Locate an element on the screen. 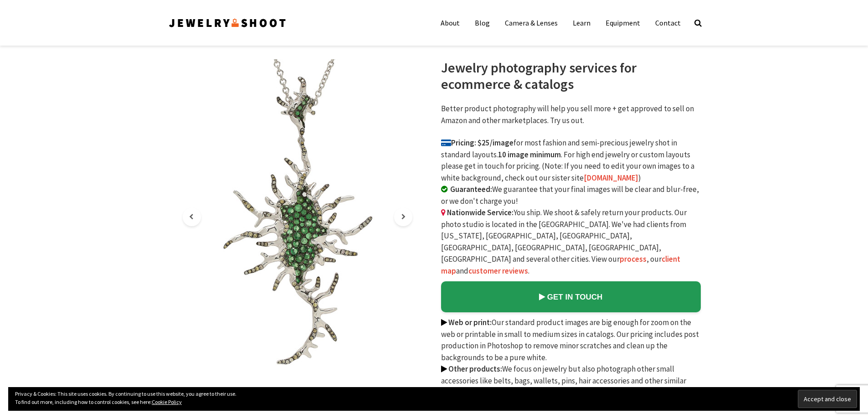 This screenshot has width=868, height=419. p: Better product photography will help you sell more + get approved to sell on Amazon and other mar... is located at coordinates (571, 114).